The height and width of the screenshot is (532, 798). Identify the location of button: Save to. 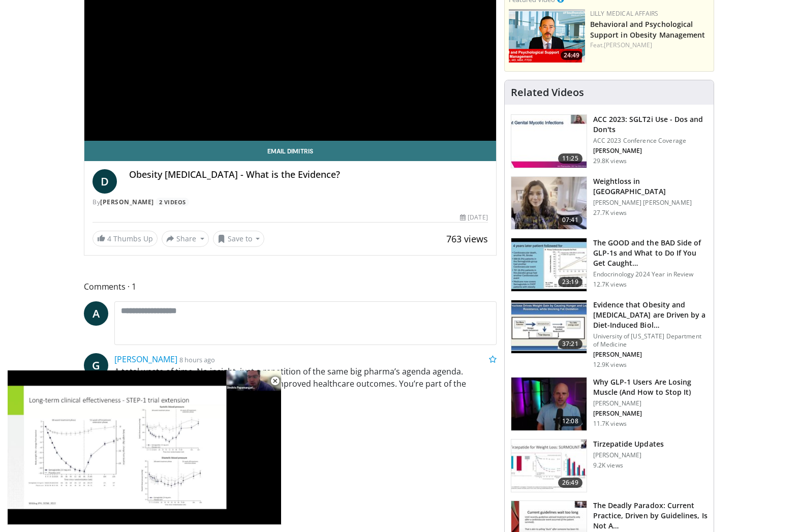
(239, 239).